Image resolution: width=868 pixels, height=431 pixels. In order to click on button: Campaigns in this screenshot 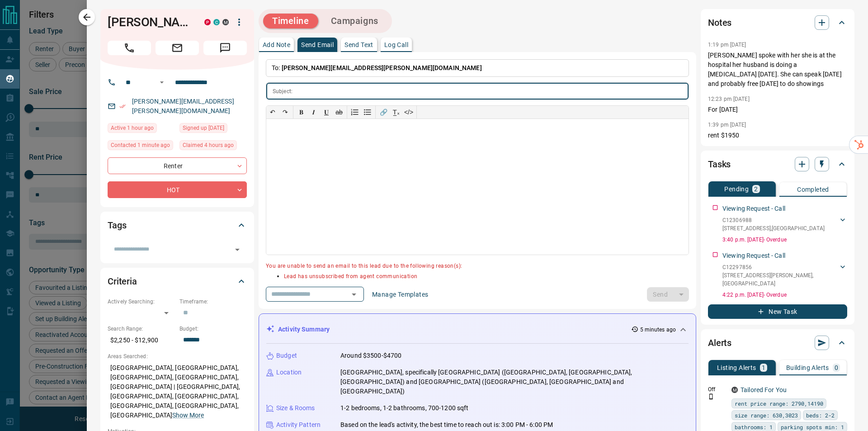, I will do `click(355, 20)`.